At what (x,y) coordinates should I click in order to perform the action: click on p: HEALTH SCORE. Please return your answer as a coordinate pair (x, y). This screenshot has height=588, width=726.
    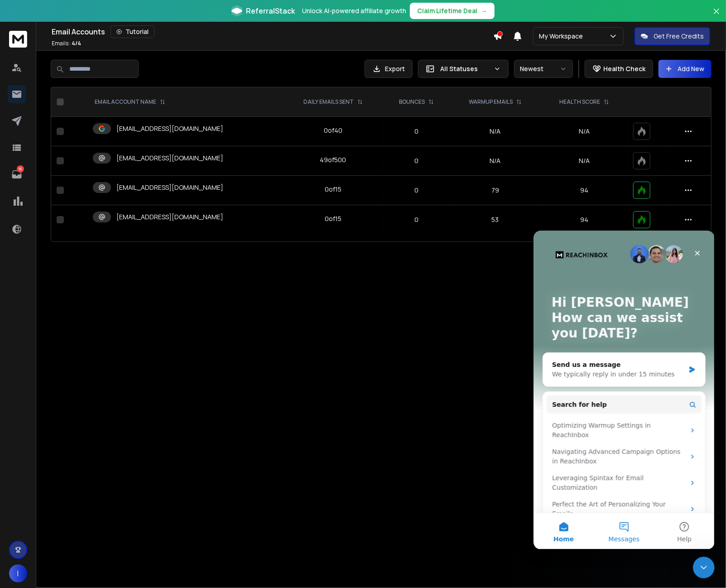
    Looking at the image, I should click on (579, 102).